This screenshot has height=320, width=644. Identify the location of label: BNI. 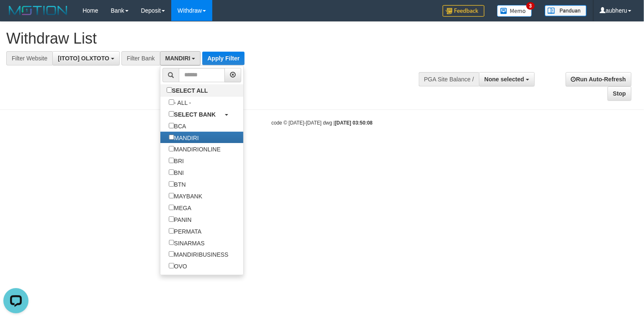
(176, 172).